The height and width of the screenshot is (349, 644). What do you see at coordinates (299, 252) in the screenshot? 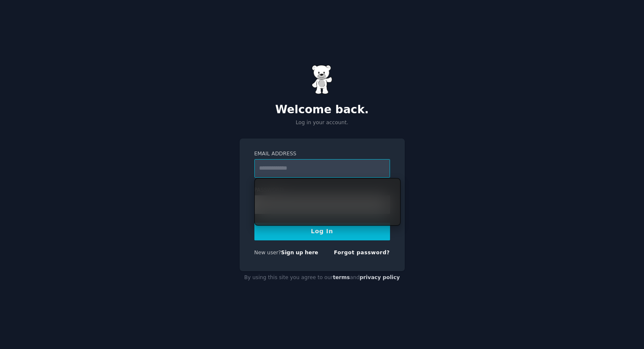
I see `a: Sign up here` at bounding box center [299, 252].